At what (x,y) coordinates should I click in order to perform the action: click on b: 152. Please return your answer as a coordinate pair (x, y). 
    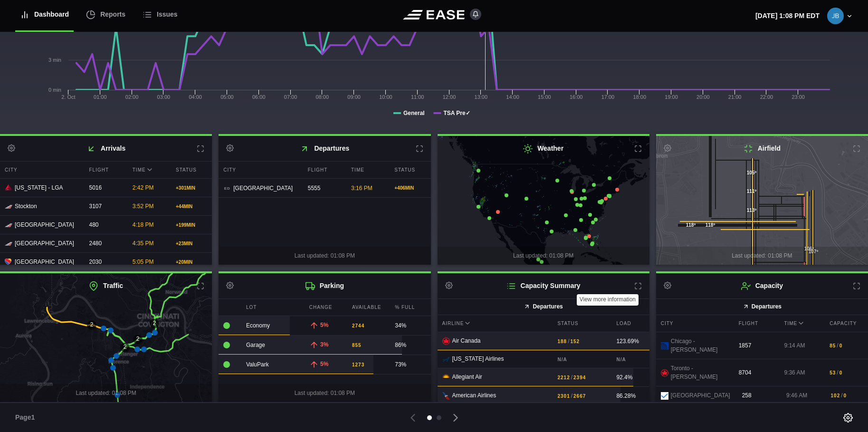
    Looking at the image, I should click on (575, 342).